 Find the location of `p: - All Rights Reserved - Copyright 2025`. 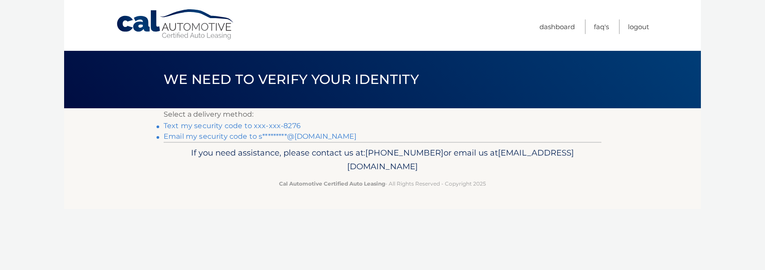

p: - All Rights Reserved - Copyright 2025 is located at coordinates (383, 184).